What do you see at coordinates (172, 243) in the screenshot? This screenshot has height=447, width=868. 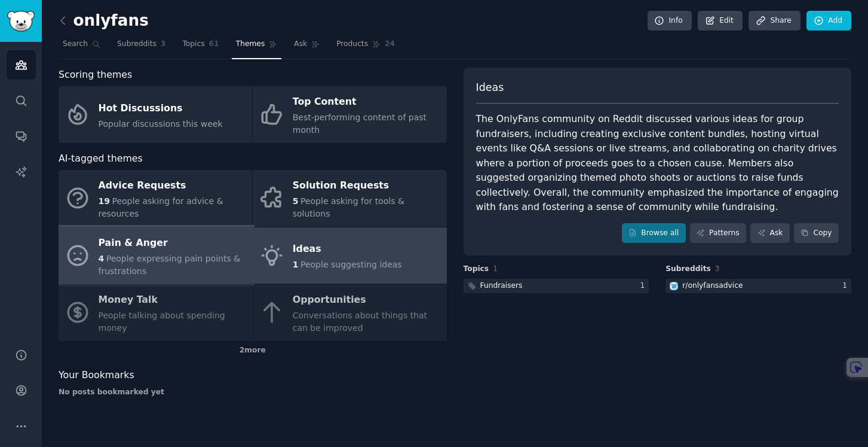 I see `div: Pain & Anger` at bounding box center [172, 243].